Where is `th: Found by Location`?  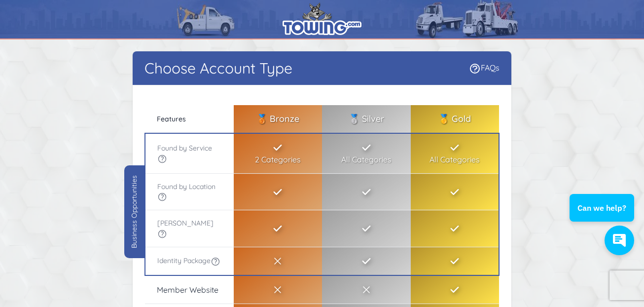 th: Found by Location is located at coordinates (189, 192).